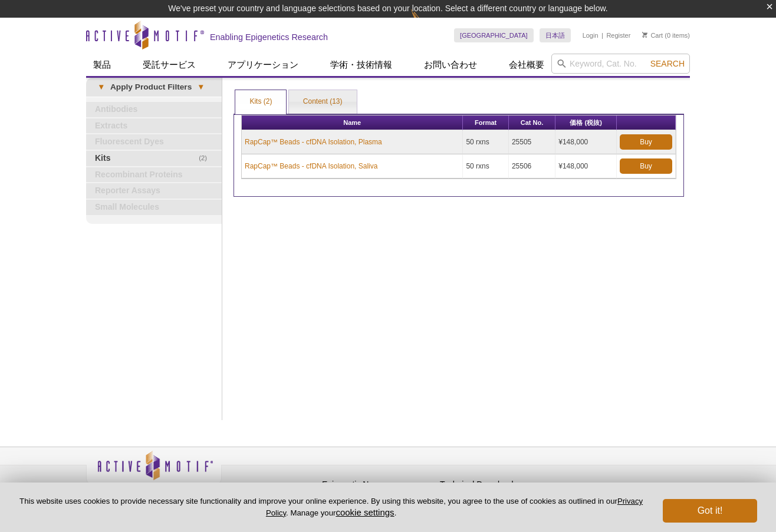  Describe the element at coordinates (711, 511) in the screenshot. I see `button: Got it!` at that location.